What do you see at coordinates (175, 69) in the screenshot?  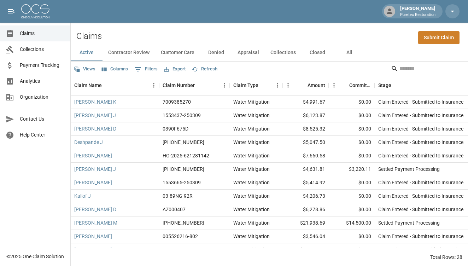 I see `button: Export` at bounding box center [175, 69].